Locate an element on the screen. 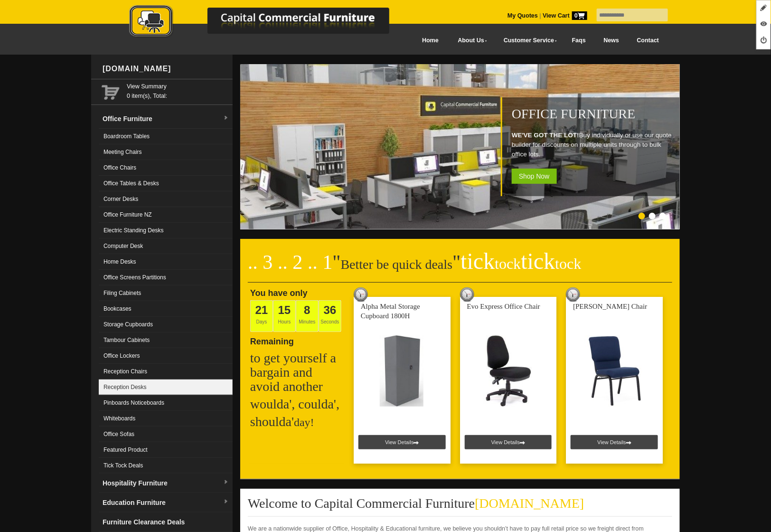 The width and height of the screenshot is (771, 532). h1: Office Furniture is located at coordinates (593, 114).